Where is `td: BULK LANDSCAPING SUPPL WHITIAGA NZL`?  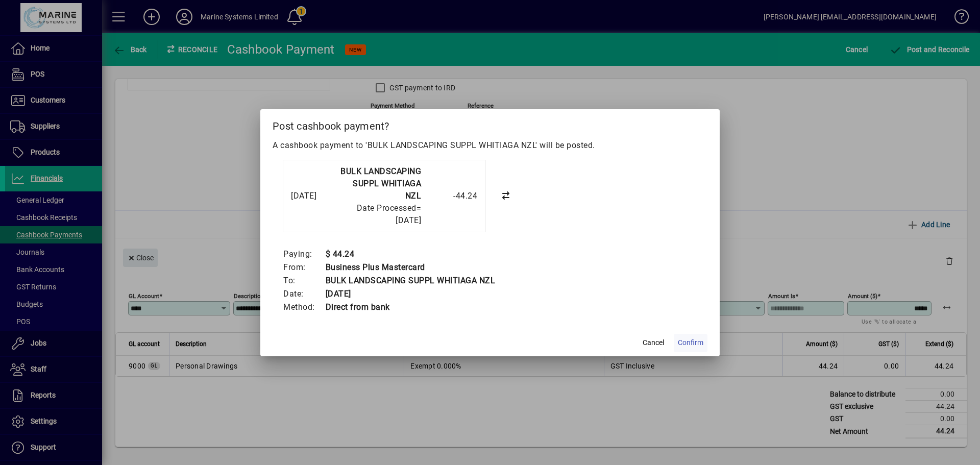
td: BULK LANDSCAPING SUPPL WHITIAGA NZL is located at coordinates (410, 281).